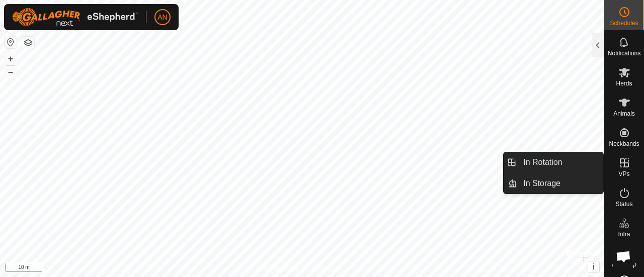  Describe the element at coordinates (594, 267) in the screenshot. I see `button: i` at that location.